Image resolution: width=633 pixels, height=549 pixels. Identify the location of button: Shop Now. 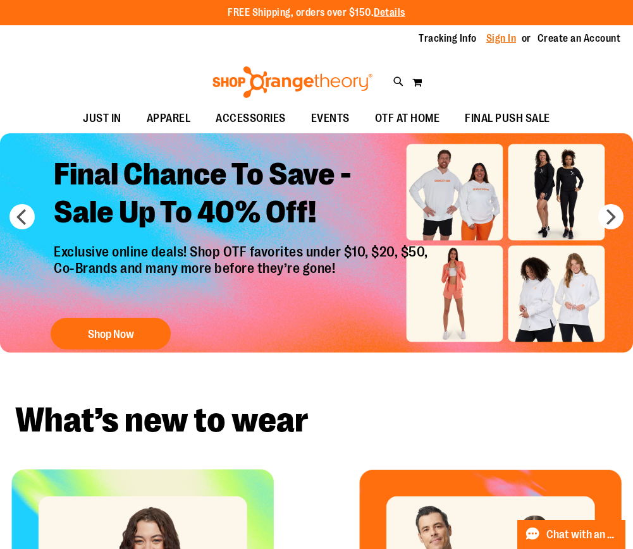
(111, 334).